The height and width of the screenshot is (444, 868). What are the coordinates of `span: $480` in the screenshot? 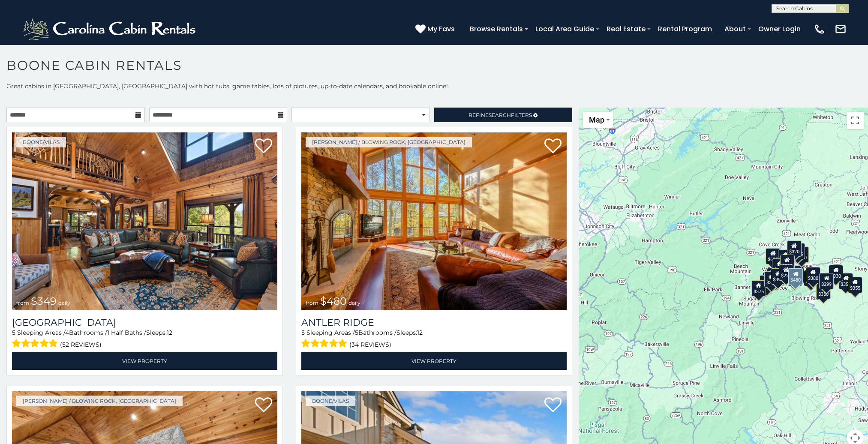 It's located at (334, 301).